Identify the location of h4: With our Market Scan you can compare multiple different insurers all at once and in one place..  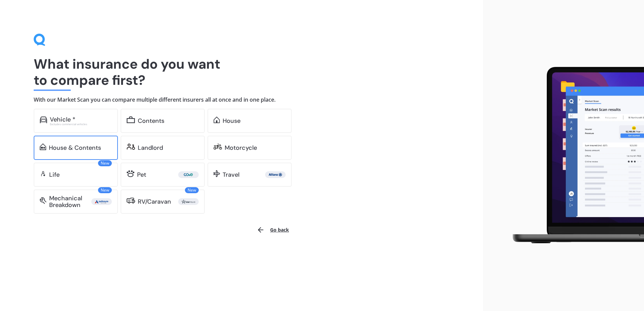
(241, 100).